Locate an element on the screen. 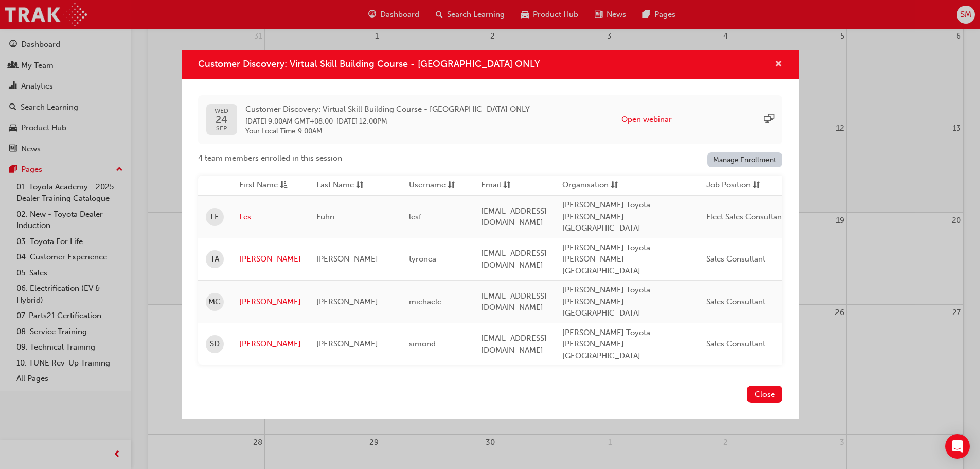  span: WED is located at coordinates (221, 111).